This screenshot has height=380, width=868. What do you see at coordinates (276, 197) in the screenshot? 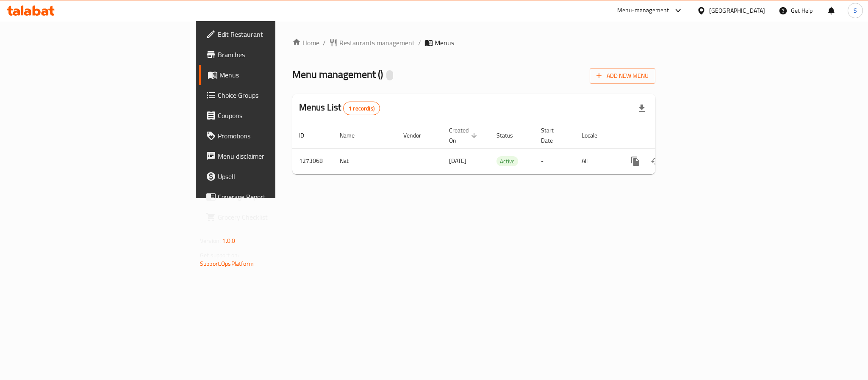
I see `span: Coverage Report` at bounding box center [276, 197].